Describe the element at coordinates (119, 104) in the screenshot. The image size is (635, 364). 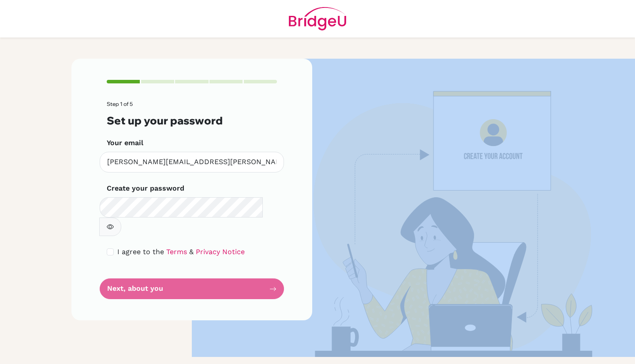
I see `span: Step 1 of 5` at that location.